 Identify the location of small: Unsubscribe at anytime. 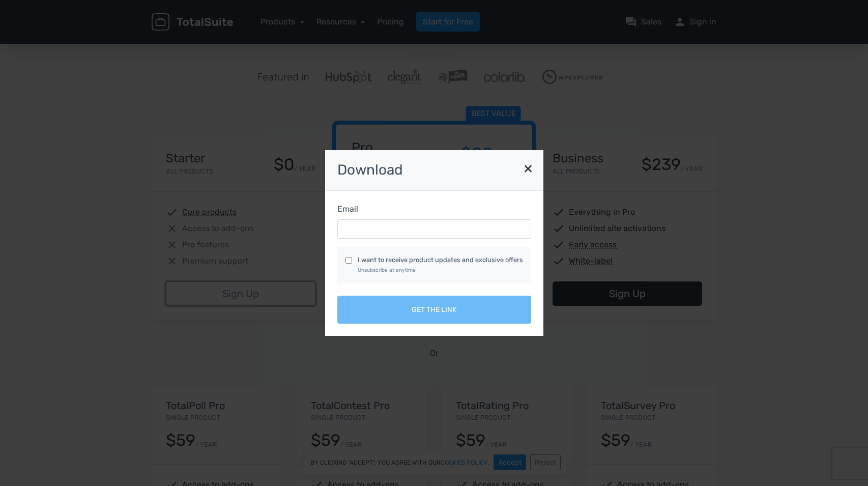
(387, 270).